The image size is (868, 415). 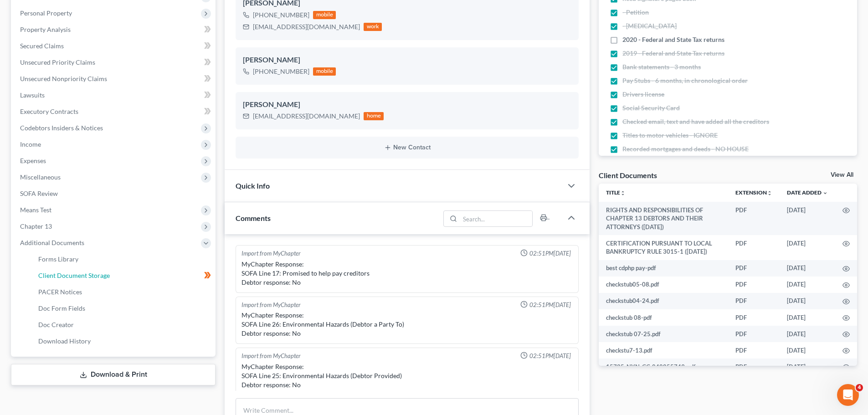 I want to click on a: Unsecured Priority Claims, so click(x=114, y=63).